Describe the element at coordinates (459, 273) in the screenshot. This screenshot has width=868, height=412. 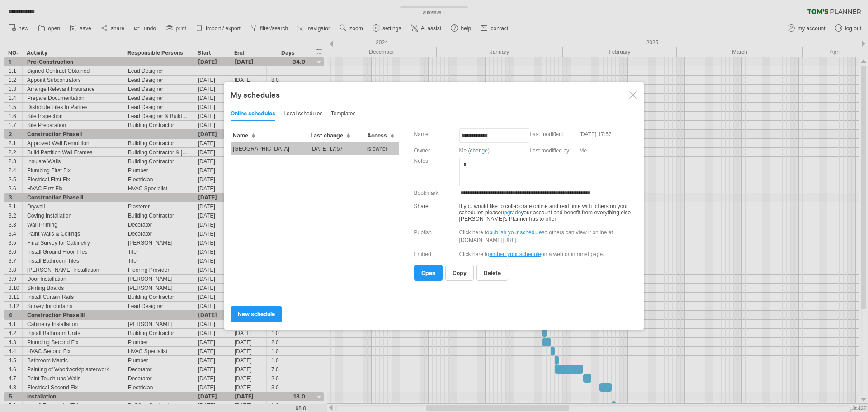
I see `a: copy` at that location.